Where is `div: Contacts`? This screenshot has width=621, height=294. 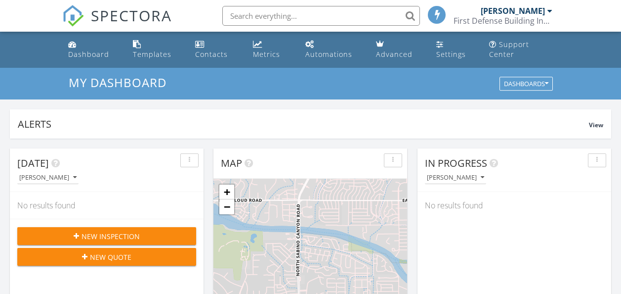
div: Contacts is located at coordinates (212, 54).